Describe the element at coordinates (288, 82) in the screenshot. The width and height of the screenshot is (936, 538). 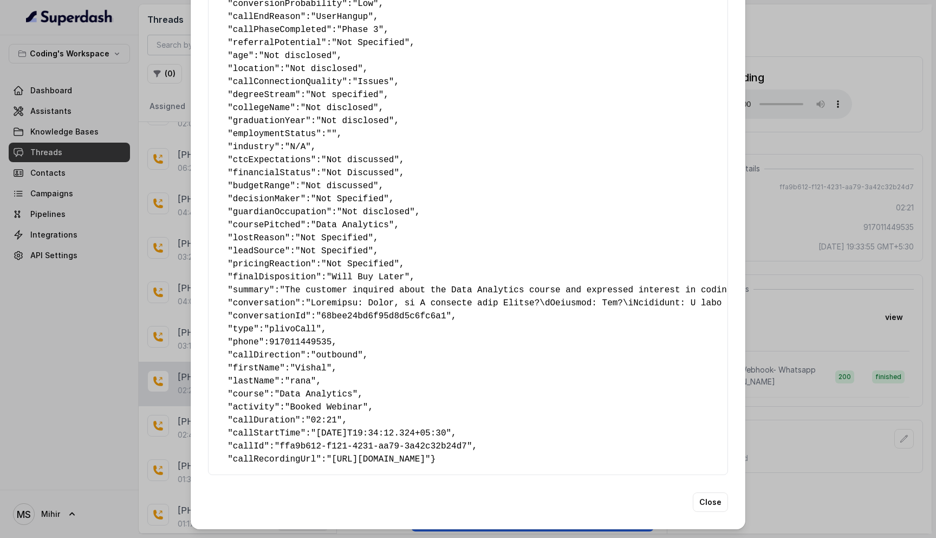
I see `span: callConnectionQuality` at that location.